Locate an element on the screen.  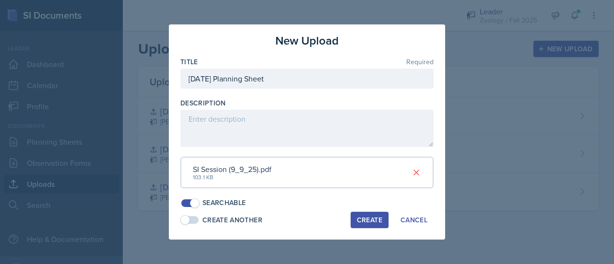
div: Create is located at coordinates (369, 220).